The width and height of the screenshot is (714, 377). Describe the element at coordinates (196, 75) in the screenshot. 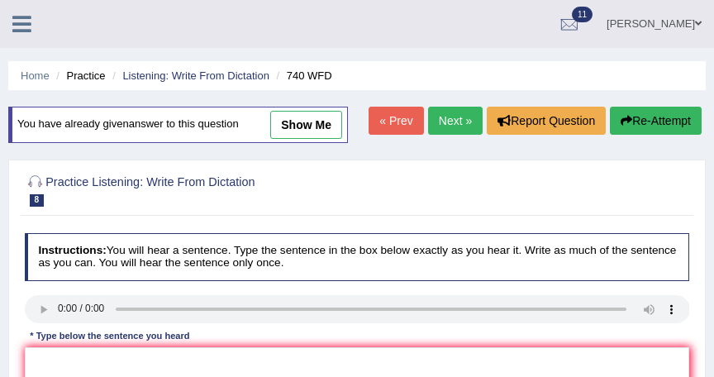

I see `a: Listening: Write From Dictation` at that location.